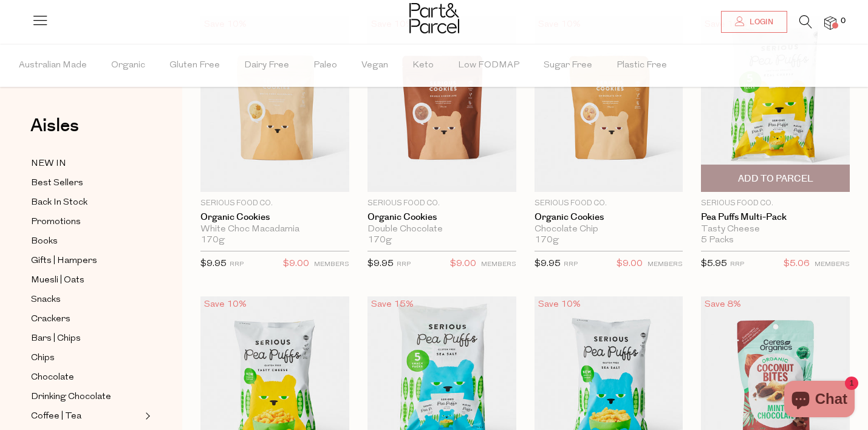 The height and width of the screenshot is (430, 868). Describe the element at coordinates (128, 65) in the screenshot. I see `span: Organic` at that location.